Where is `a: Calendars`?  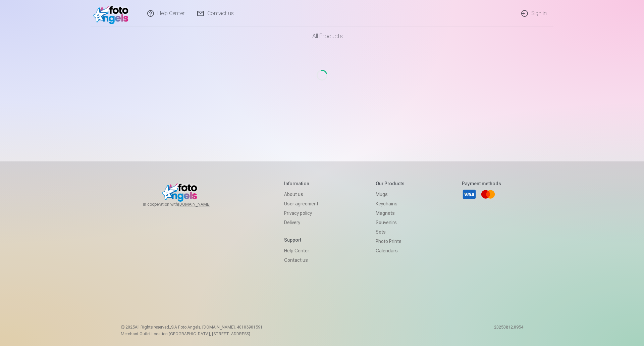 a: Calendars is located at coordinates (390, 251).